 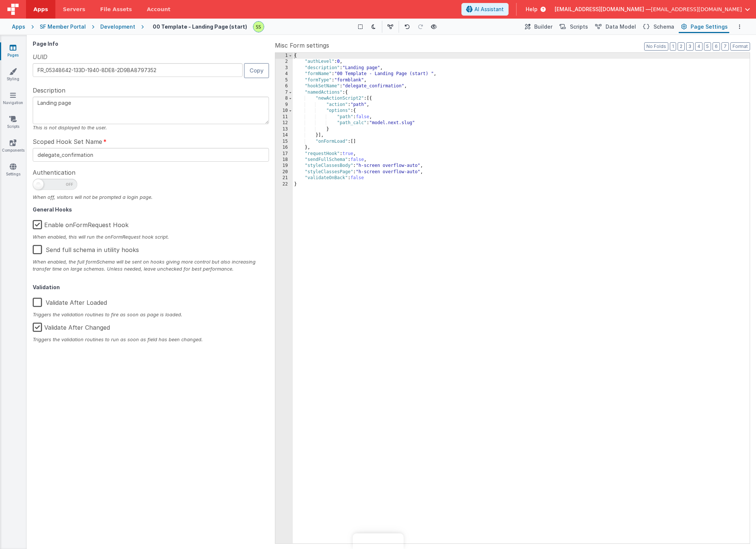 I want to click on span: File Assets, so click(x=116, y=9).